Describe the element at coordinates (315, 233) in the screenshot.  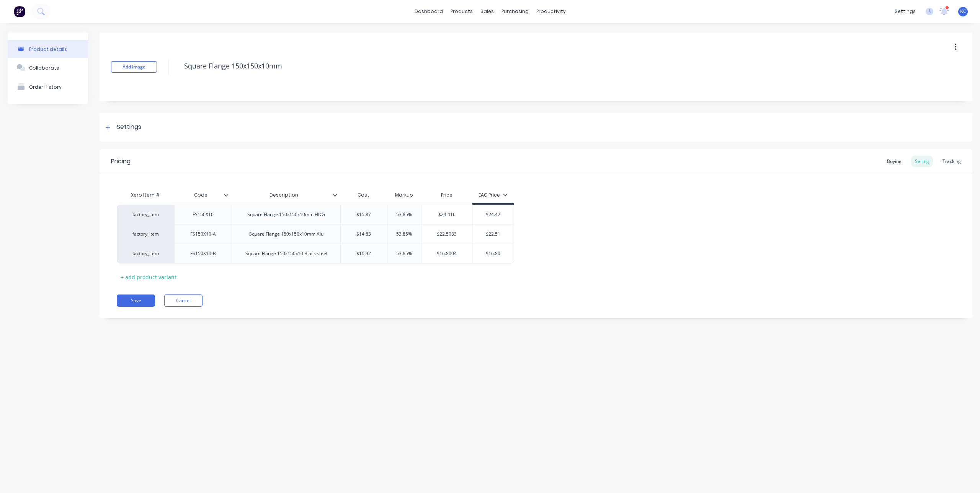
I see `div: factory_itemFS150X10-ASquare Flange 150x150x10mm Alu$14.6353.85%$22.5083$22.51` at that location.